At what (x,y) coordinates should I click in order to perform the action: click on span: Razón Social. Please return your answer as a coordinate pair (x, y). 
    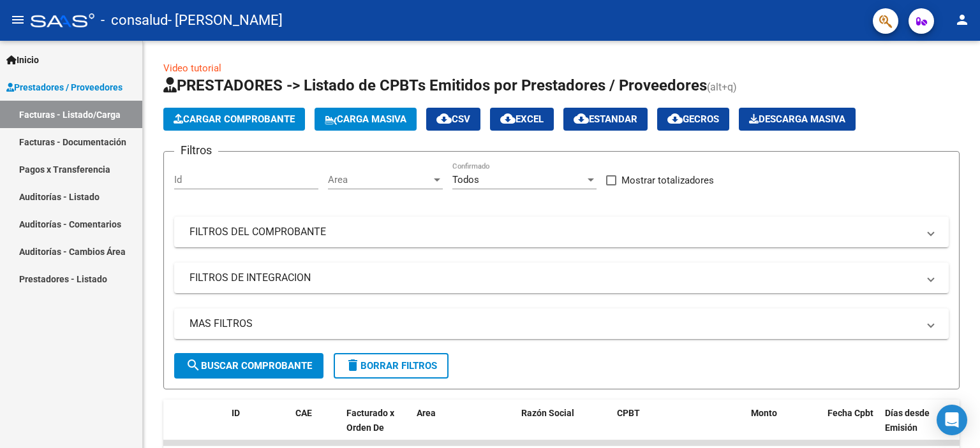
    Looking at the image, I should click on (548, 413).